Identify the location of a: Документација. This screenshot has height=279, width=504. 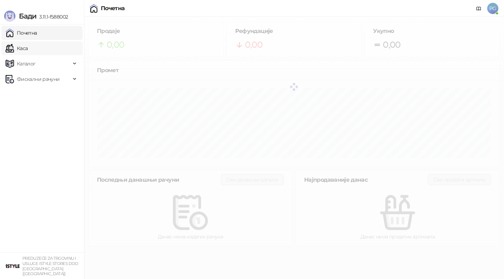
(479, 8).